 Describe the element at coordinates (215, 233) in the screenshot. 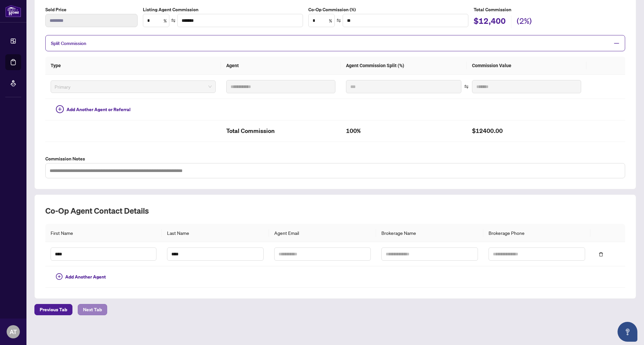

I see `th: Last Name` at that location.